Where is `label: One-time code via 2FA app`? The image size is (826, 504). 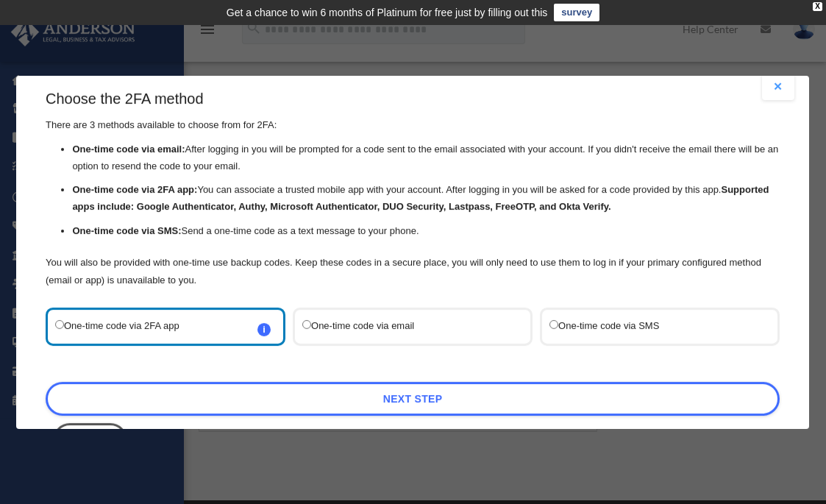 label: One-time code via 2FA app is located at coordinates (159, 327).